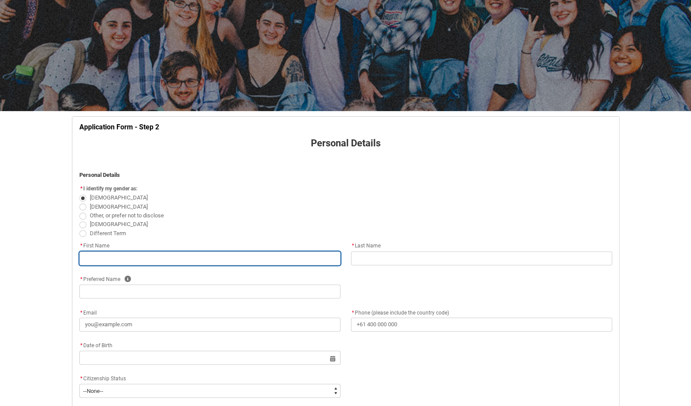  Describe the element at coordinates (110, 189) in the screenshot. I see `span: I identify my gender as:` at that location.